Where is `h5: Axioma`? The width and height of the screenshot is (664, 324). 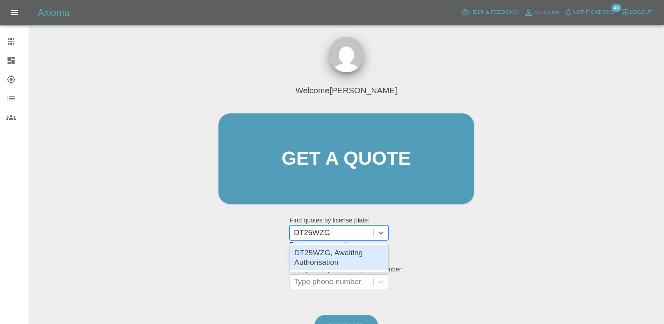
h5: Axioma is located at coordinates (54, 13).